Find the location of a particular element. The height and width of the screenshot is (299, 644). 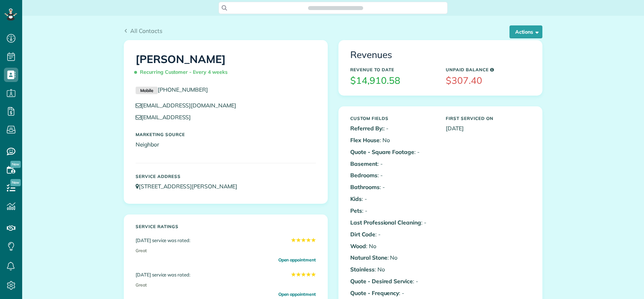

h5: Service Address is located at coordinates (226, 176).